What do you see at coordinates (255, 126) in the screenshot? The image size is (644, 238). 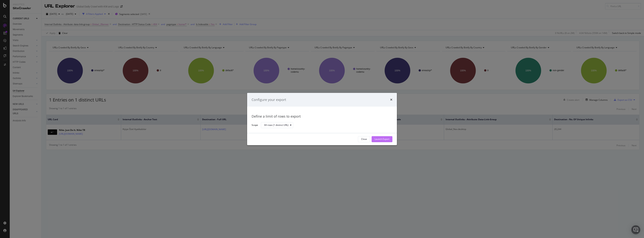 I see `label: Scope` at bounding box center [255, 126].